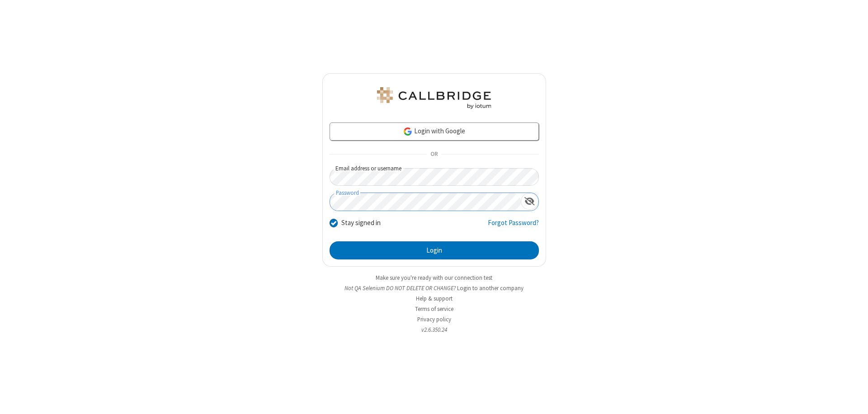  I want to click on span: OR, so click(434, 155).